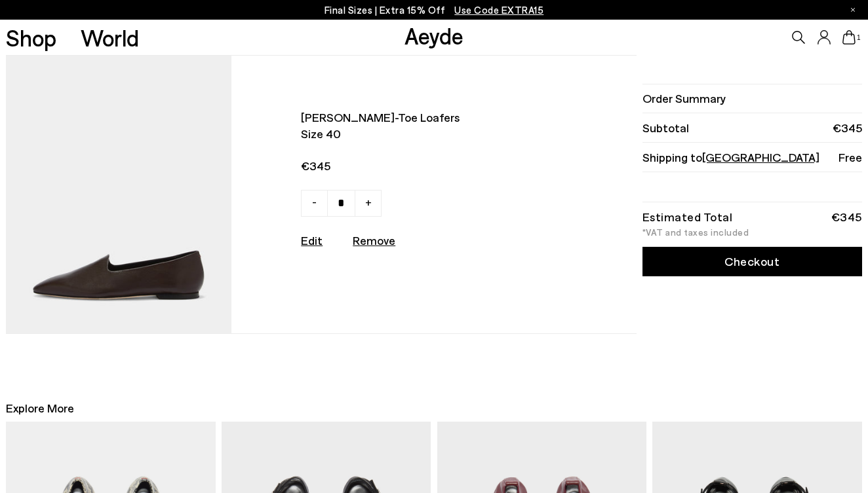  Describe the element at coordinates (31, 37) in the screenshot. I see `a: Shop` at that location.